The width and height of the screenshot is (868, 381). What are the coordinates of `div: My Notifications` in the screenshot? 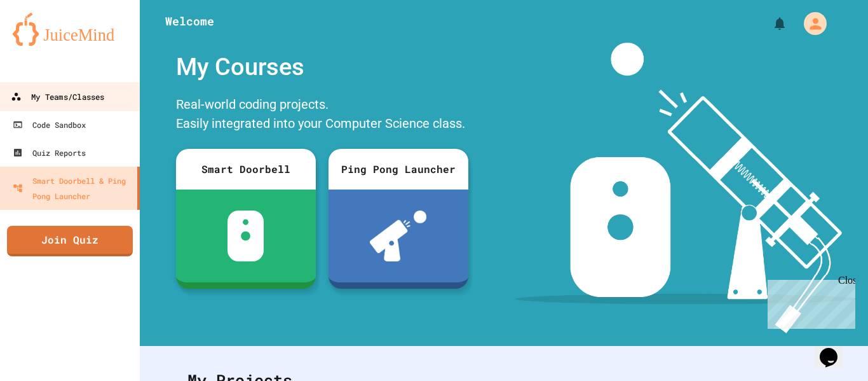 It's located at (769, 23).